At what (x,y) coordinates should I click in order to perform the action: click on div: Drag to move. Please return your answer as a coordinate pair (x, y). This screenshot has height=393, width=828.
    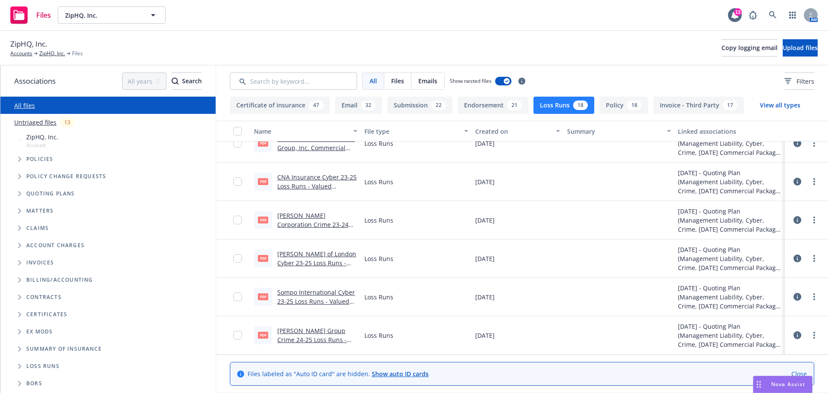
    Looking at the image, I should click on (758, 384).